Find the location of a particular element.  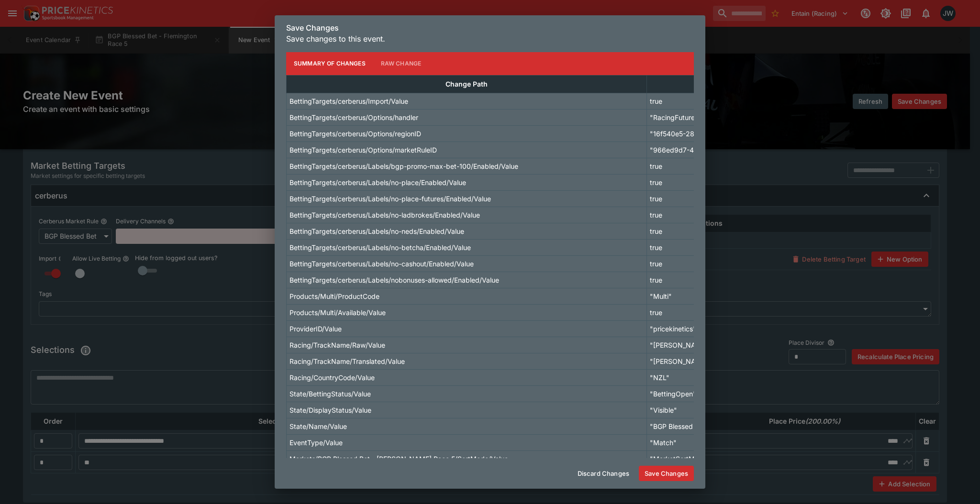

td: "Multi" is located at coordinates (726, 296).